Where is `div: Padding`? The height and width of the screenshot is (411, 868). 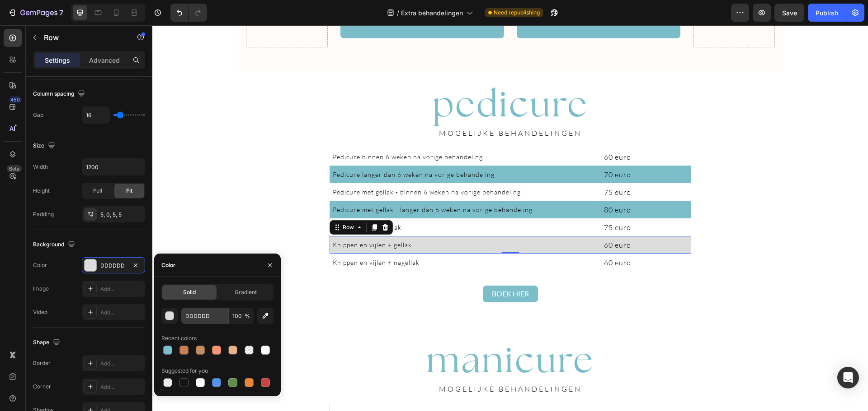 div: Padding is located at coordinates (44, 214).